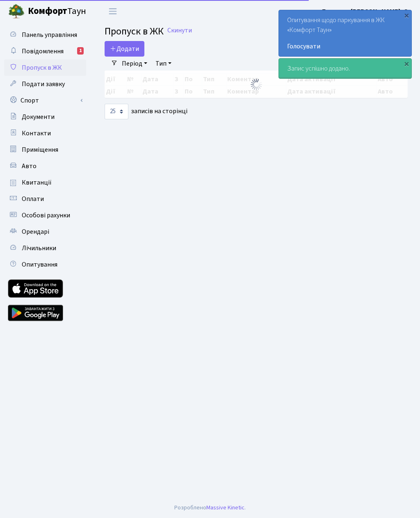 Image resolution: width=420 pixels, height=518 pixels. What do you see at coordinates (46, 215) in the screenshot?
I see `span: Особові рахунки` at bounding box center [46, 215].